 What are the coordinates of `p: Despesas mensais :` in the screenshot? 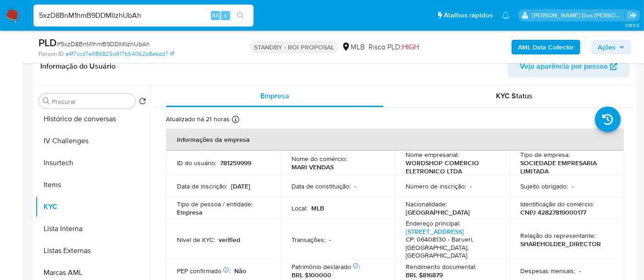 It's located at (548, 271).